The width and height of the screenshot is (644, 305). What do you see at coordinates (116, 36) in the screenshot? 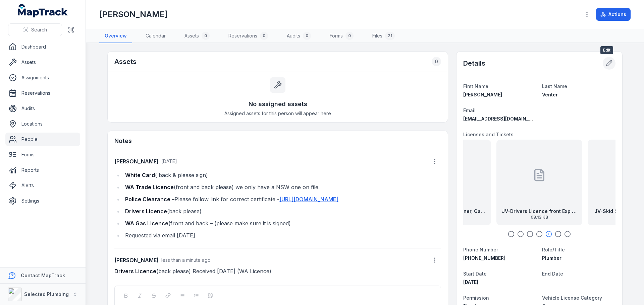
I see `a: Overview` at bounding box center [116, 36].